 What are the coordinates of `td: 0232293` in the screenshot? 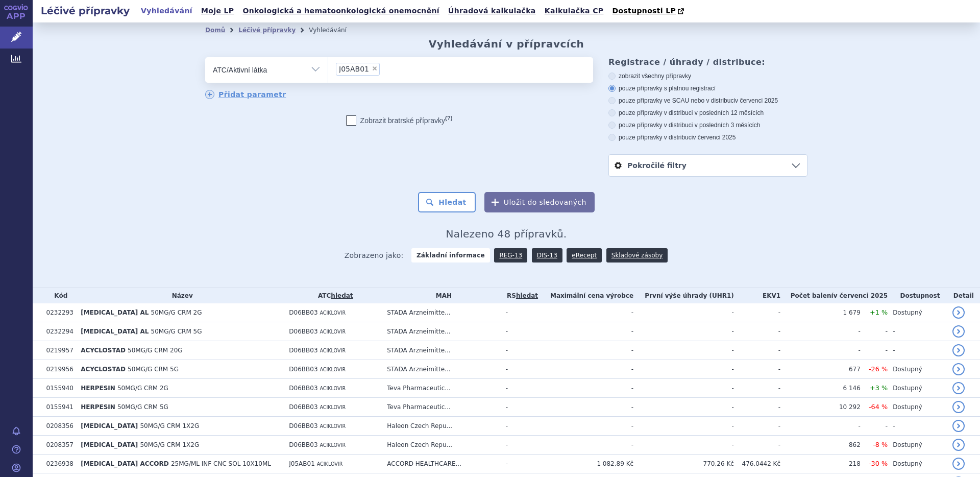 It's located at (58, 312).